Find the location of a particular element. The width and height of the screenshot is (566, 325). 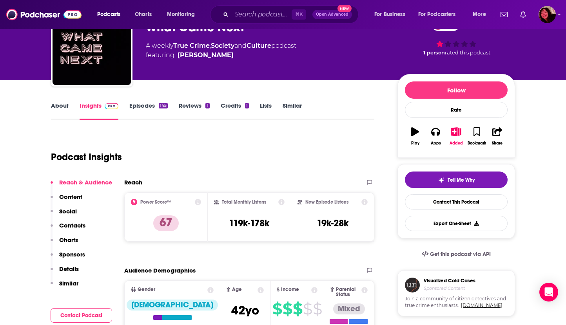

a: Charts is located at coordinates (143, 15).